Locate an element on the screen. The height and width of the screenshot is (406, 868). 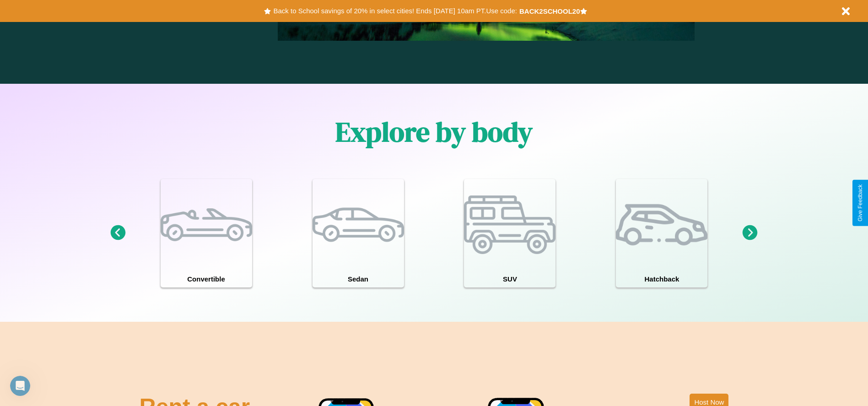
h4: SUV is located at coordinates (510, 278).